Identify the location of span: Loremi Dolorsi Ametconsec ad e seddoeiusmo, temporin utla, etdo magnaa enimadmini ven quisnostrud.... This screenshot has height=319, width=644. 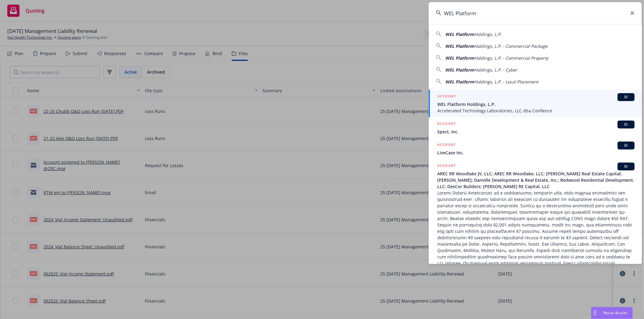
(536, 247).